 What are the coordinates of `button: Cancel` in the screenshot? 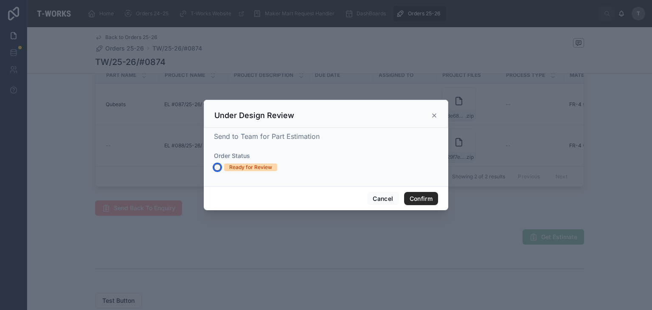 It's located at (383, 199).